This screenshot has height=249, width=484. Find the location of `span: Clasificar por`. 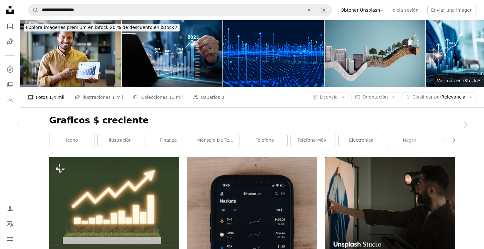

span: Clasificar por is located at coordinates (427, 97).